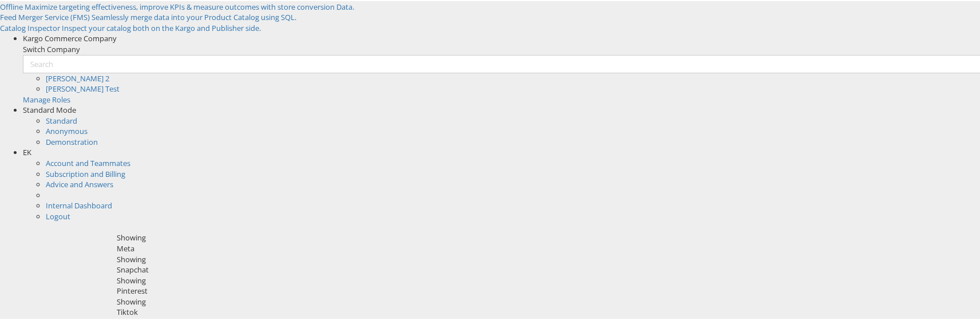 The width and height of the screenshot is (980, 320). I want to click on span: Standard Mode, so click(49, 109).